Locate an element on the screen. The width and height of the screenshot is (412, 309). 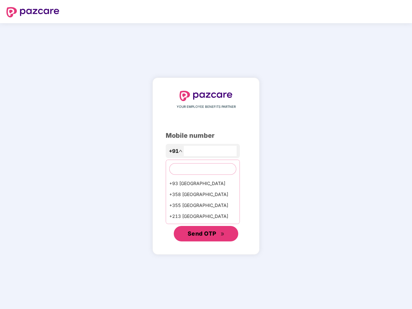
span: Send OTP is located at coordinates (202, 234).